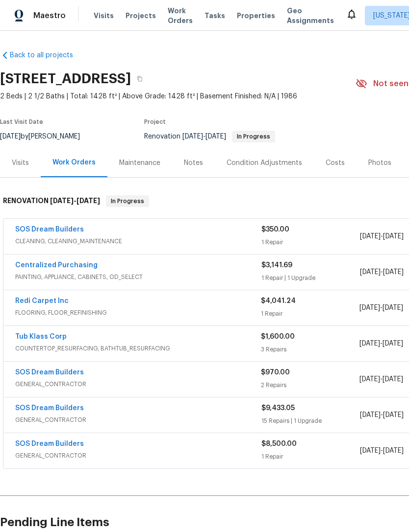  I want to click on a: Redi Carpet Inc, so click(42, 301).